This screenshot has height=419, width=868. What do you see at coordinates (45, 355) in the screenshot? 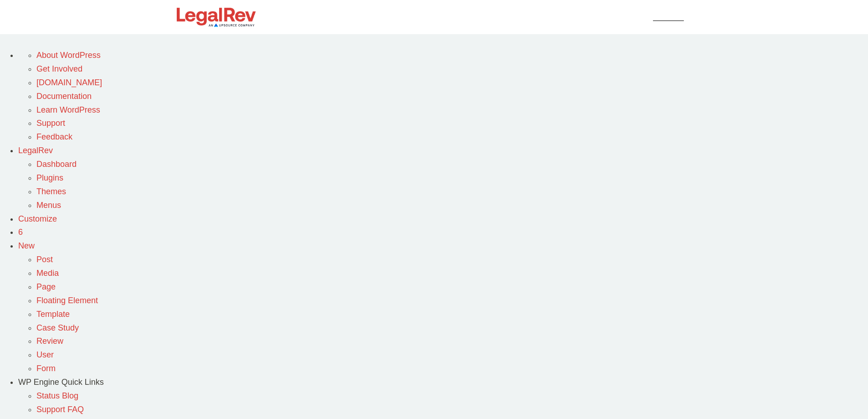
I see `a: User` at bounding box center [45, 355].